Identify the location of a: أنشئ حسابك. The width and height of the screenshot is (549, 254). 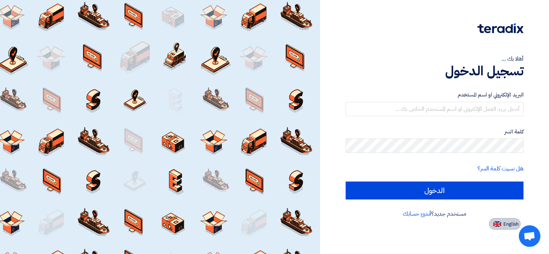
(417, 214).